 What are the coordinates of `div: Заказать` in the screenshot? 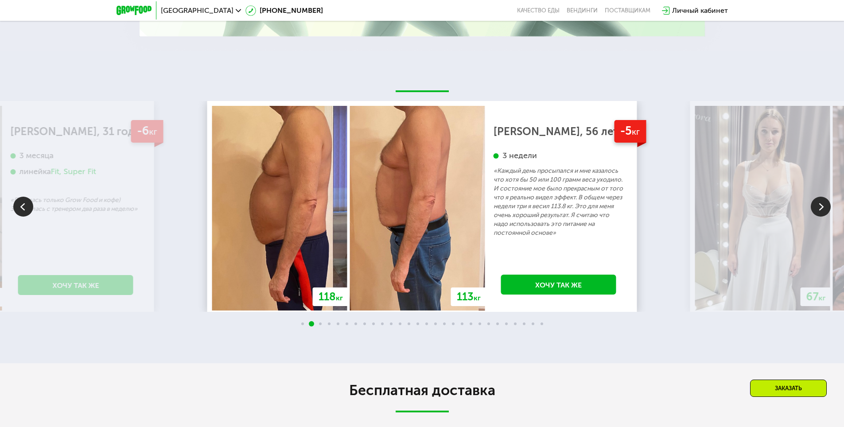 It's located at (789, 388).